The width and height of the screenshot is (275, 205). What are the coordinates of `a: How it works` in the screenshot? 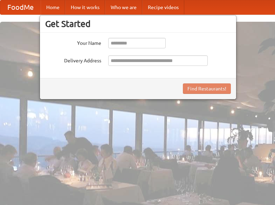 It's located at (85, 7).